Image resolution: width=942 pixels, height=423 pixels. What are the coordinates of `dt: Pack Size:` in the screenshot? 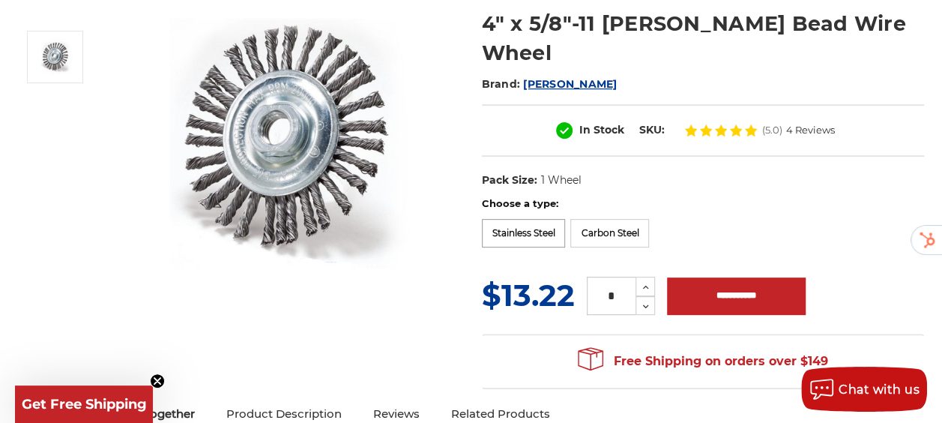 It's located at (510, 180).